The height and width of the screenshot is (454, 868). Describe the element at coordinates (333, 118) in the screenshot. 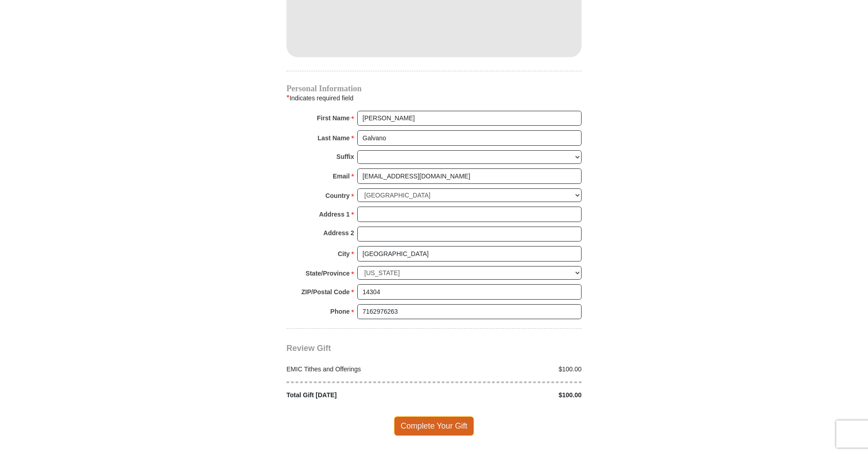

I see `strong: First Name` at that location.